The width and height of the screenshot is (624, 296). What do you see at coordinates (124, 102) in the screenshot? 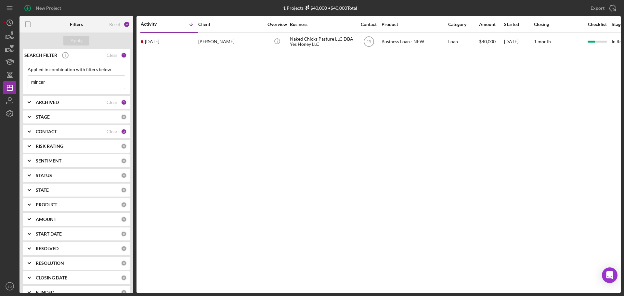
I see `div: 2` at bounding box center [124, 102].